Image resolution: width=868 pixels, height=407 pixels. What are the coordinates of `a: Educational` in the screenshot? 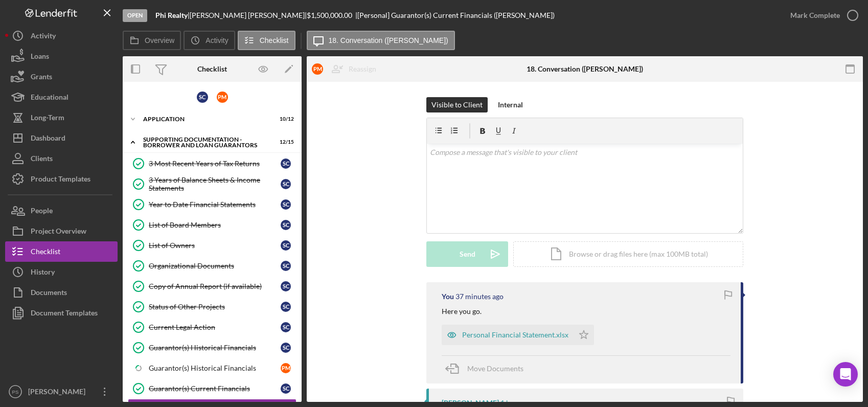 It's located at (61, 97).